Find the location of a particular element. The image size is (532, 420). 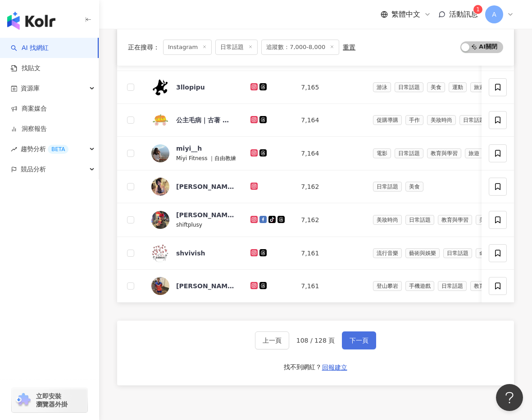

div: 重置 is located at coordinates (349, 48).